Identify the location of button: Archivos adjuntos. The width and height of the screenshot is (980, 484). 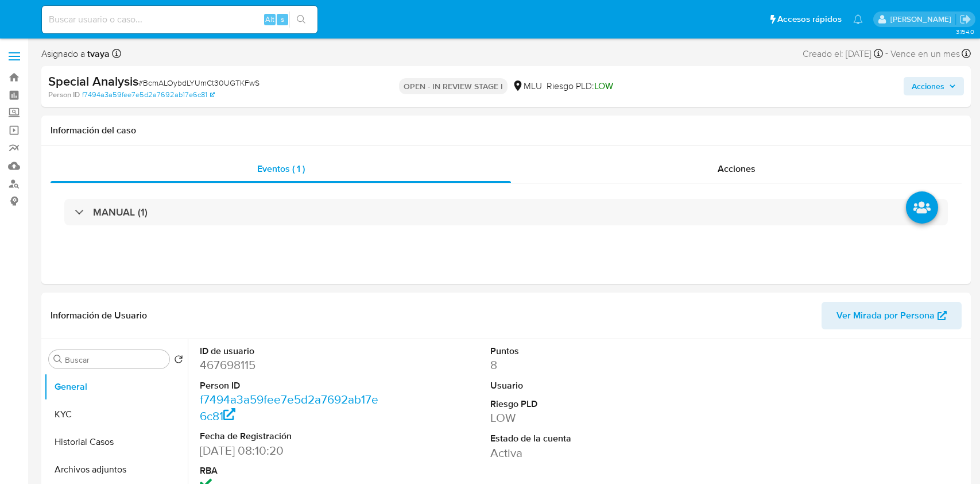
(116, 470).